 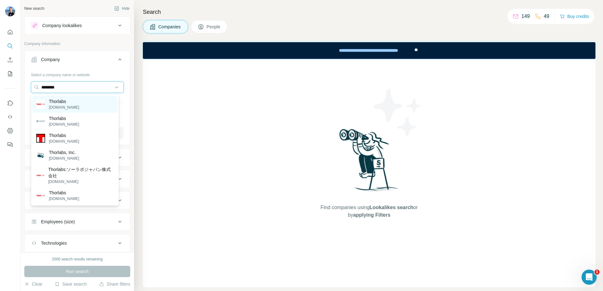 I want to click on img: Thorlabs, Inc., so click(x=41, y=155).